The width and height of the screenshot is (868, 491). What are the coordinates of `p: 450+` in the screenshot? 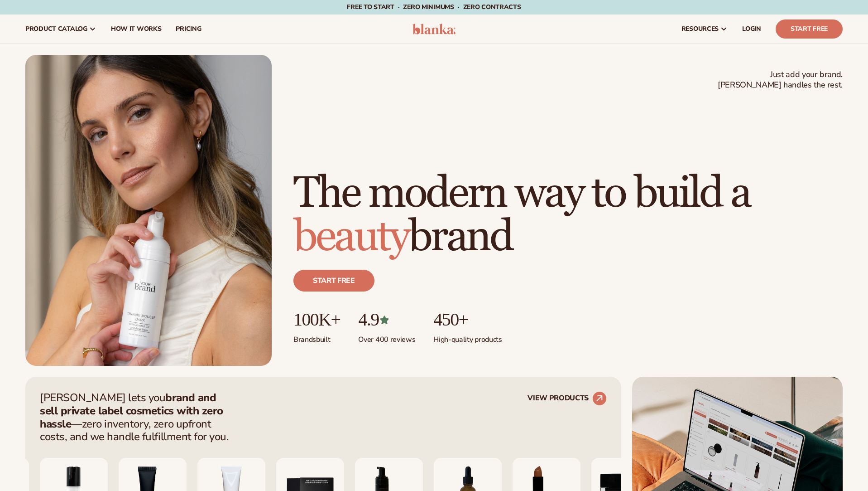 It's located at (467, 320).